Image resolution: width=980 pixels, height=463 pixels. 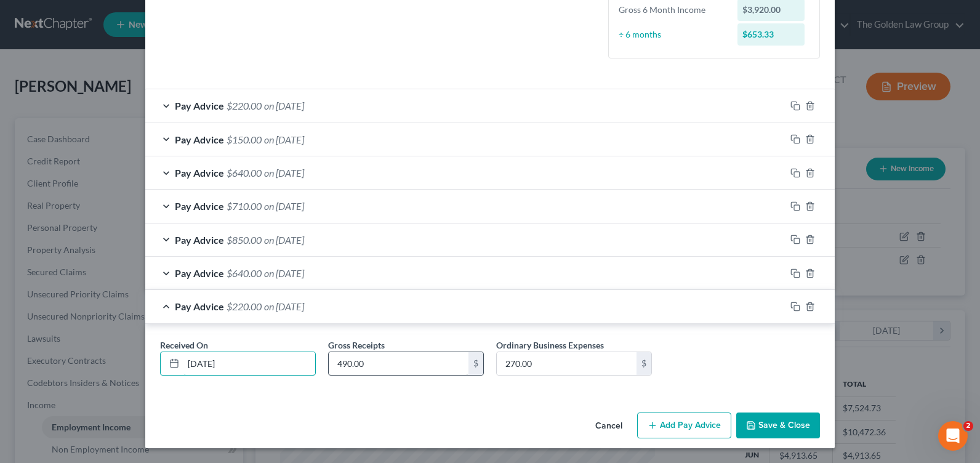 I want to click on button: Save & Close, so click(x=778, y=425).